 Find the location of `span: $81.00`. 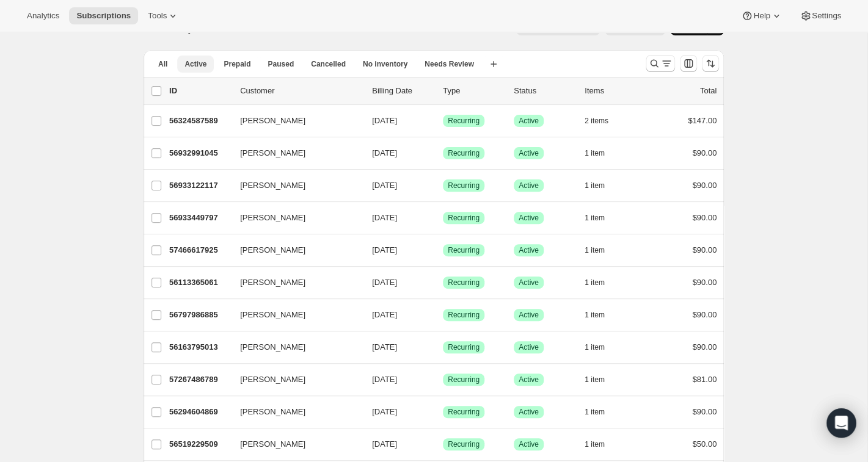

span: $81.00 is located at coordinates (704, 380).